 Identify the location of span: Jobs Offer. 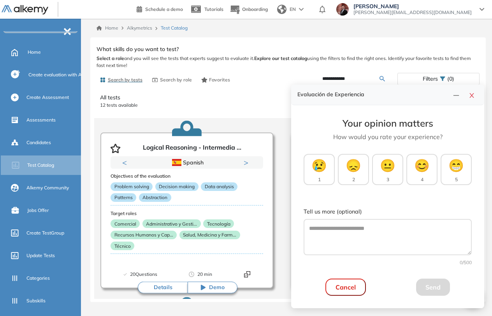
(38, 210).